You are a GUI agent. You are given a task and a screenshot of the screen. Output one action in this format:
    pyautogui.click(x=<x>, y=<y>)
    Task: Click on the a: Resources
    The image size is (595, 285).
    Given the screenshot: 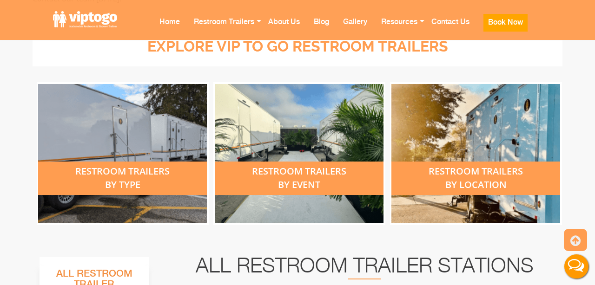 What is the action you would take?
    pyautogui.click(x=399, y=28)
    